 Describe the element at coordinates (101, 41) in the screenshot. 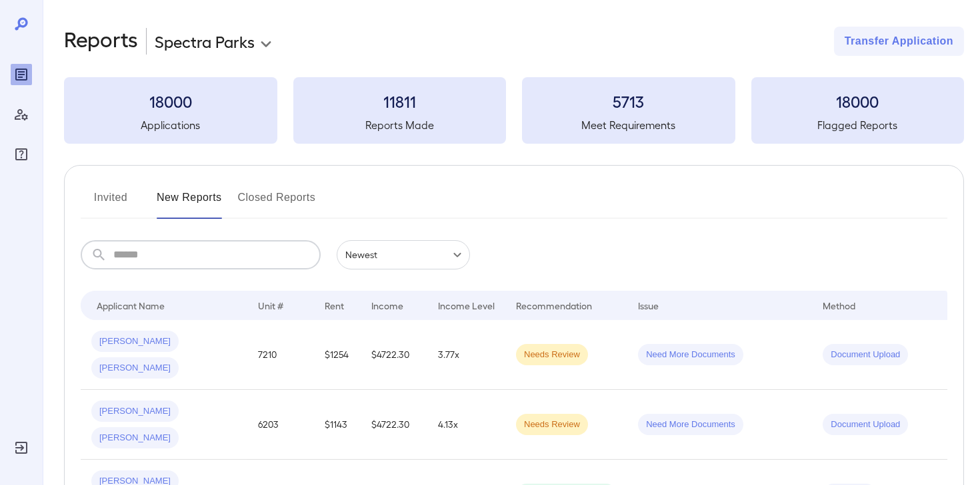

I see `h2: Reports` at that location.